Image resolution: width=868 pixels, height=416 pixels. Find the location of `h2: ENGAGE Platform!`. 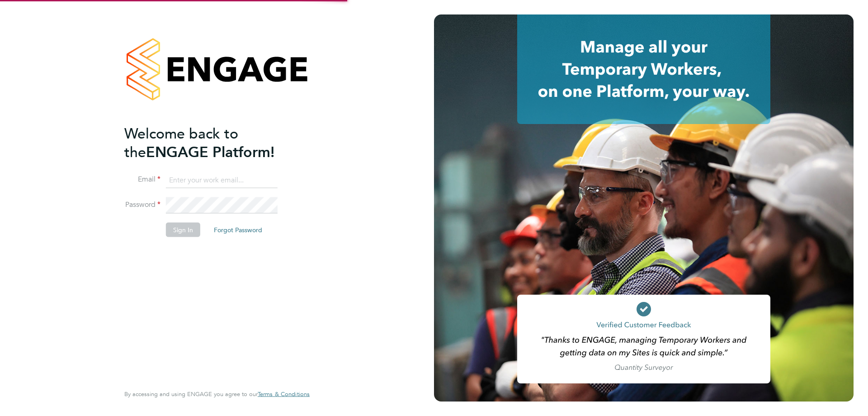

h2: ENGAGE Platform! is located at coordinates (212, 143).